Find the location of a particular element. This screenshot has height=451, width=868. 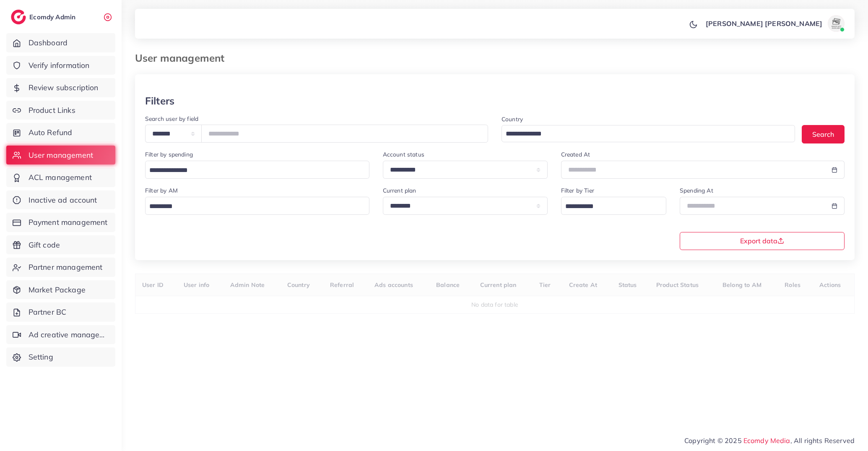

img: avatar is located at coordinates (836, 23).